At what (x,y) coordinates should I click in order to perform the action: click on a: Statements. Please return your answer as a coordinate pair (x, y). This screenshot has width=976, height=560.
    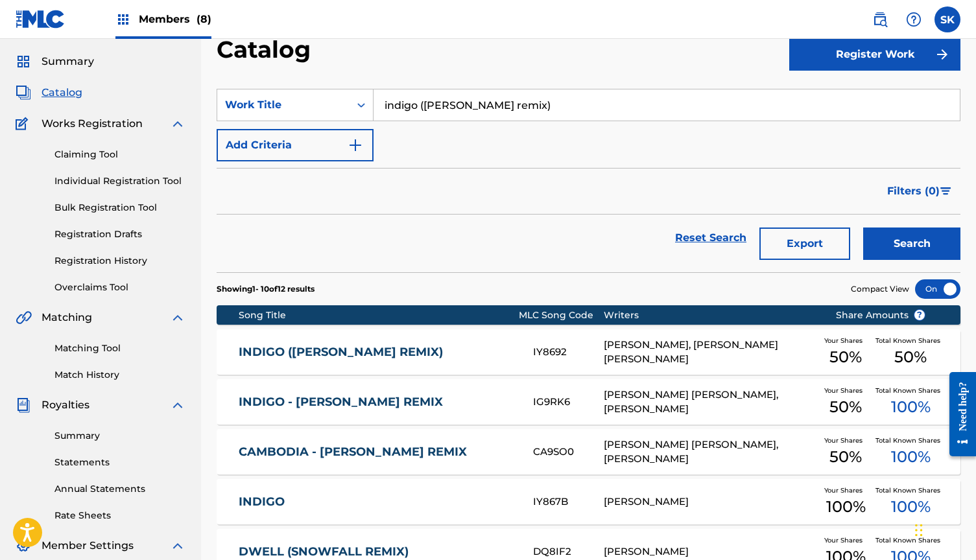
    Looking at the image, I should click on (120, 462).